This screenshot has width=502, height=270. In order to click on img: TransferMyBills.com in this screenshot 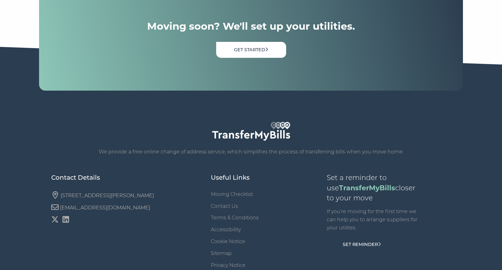, I will do `click(251, 131)`.